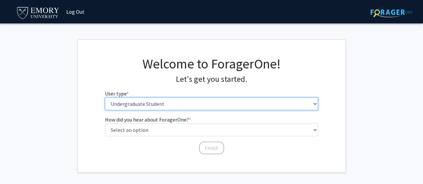 The height and width of the screenshot is (184, 423). Describe the element at coordinates (211, 64) in the screenshot. I see `h1: Welcome to ForagerOne!` at that location.